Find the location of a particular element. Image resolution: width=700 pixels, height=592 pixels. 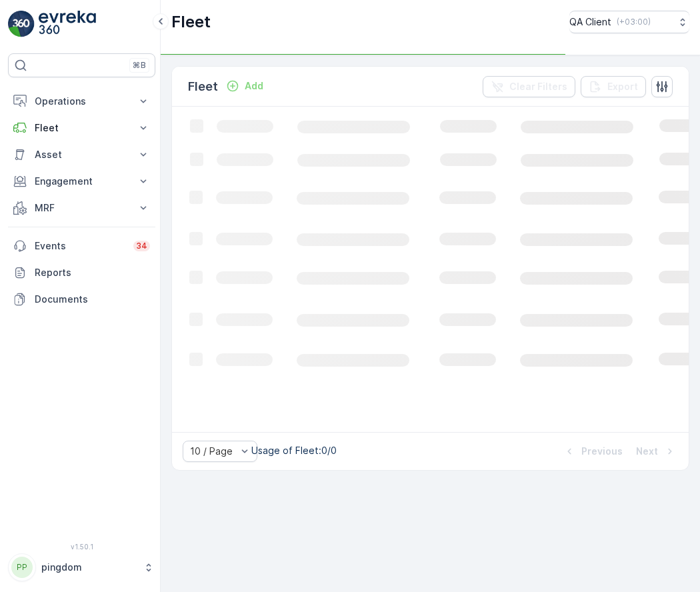

button: PPpingdom is located at coordinates (81, 567).